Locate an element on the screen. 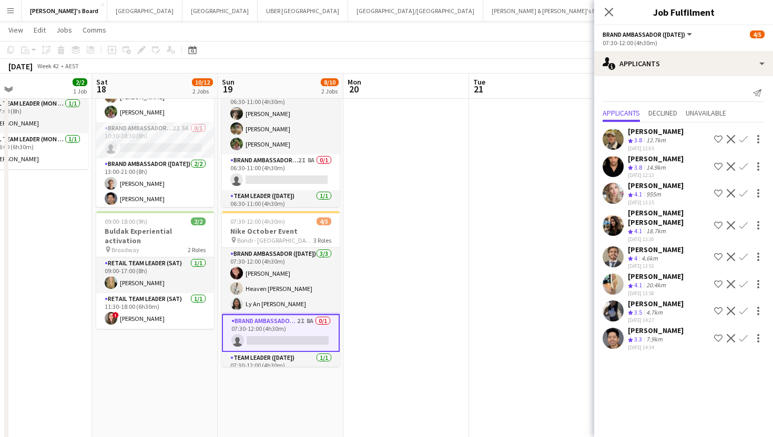 The height and width of the screenshot is (437, 773). span: Week 42 is located at coordinates (48, 66).